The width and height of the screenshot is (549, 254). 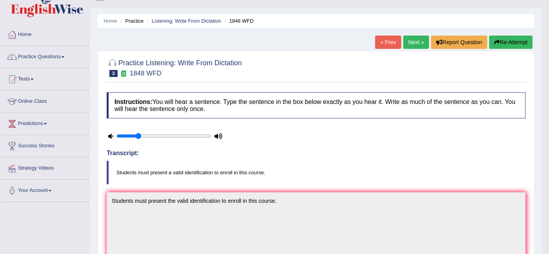 I want to click on h2: Practice Listening: Write From Dictation, so click(x=174, y=67).